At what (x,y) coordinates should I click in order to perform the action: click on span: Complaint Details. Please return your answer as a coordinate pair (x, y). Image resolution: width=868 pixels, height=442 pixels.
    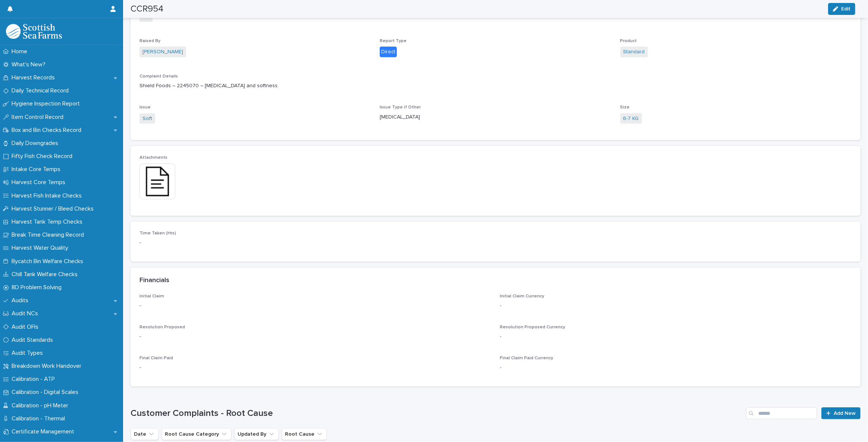
    Looking at the image, I should click on (159, 76).